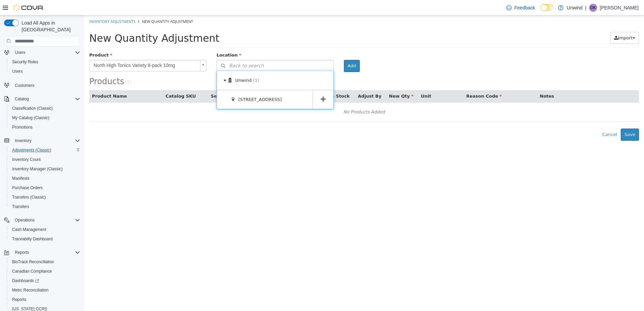  I want to click on span: Back to search, so click(156, 50).